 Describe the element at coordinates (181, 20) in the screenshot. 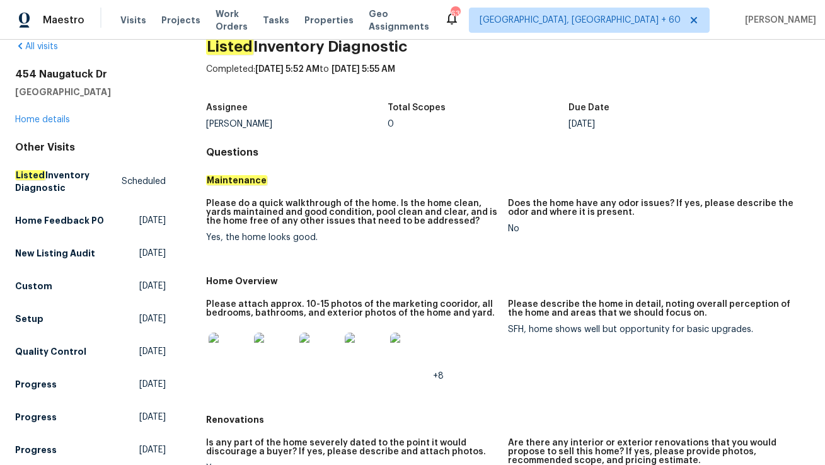

I see `span: Projects` at that location.